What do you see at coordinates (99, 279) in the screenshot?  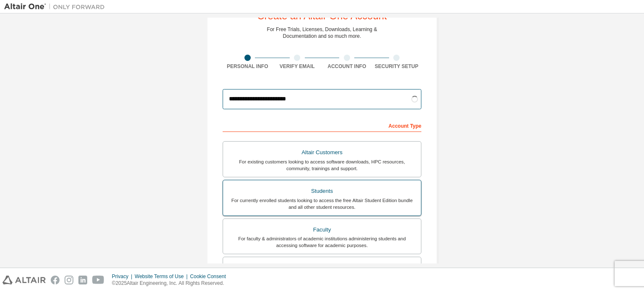 I see `img: youtube.svg` at bounding box center [99, 279].